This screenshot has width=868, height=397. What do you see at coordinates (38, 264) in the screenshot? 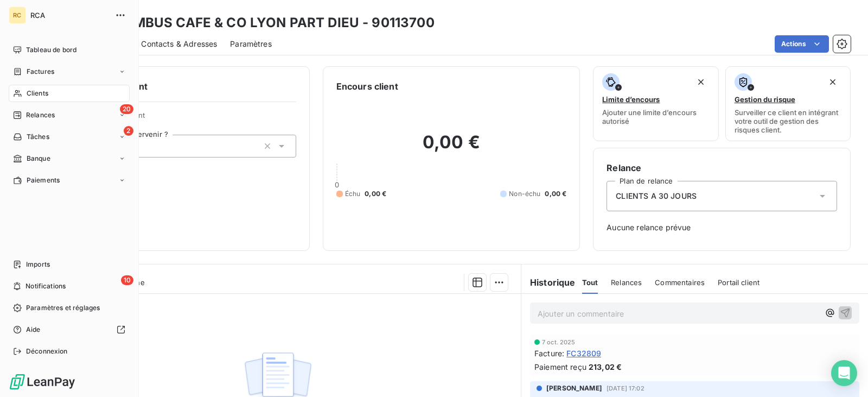
I see `span: Imports` at bounding box center [38, 264].